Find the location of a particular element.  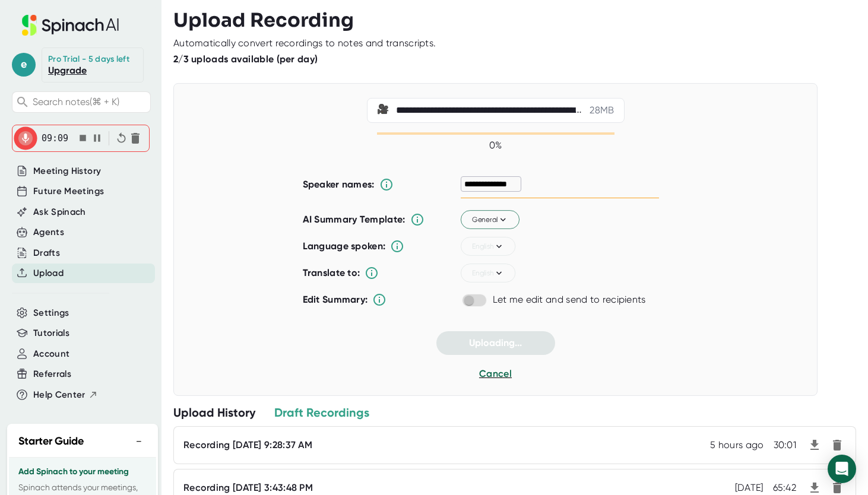

span: Uploading... is located at coordinates (495, 343).